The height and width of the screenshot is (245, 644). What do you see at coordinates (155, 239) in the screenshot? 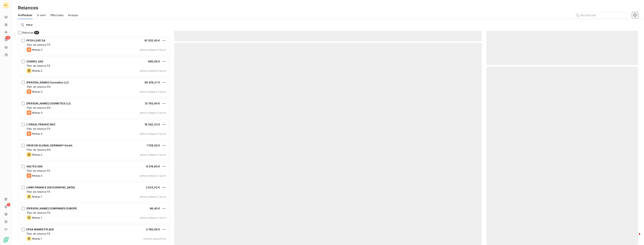
I see `span: prévue aujourd’hui` at bounding box center [155, 239].